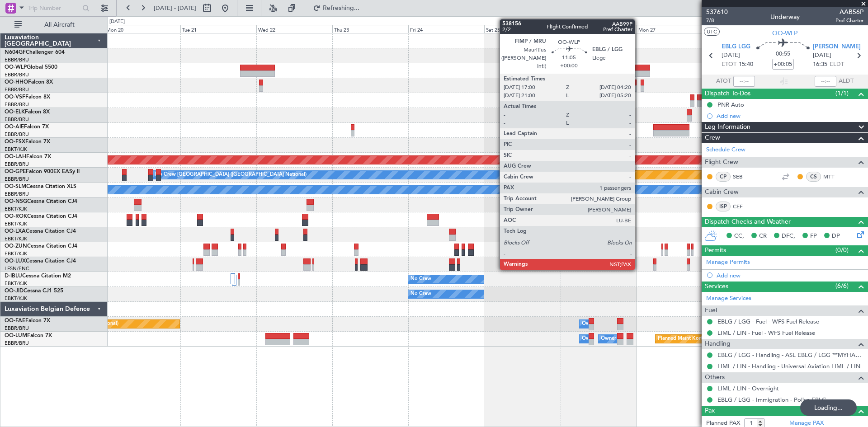 Image resolution: width=868 pixels, height=427 pixels. I want to click on div: Fri 24, so click(446, 29).